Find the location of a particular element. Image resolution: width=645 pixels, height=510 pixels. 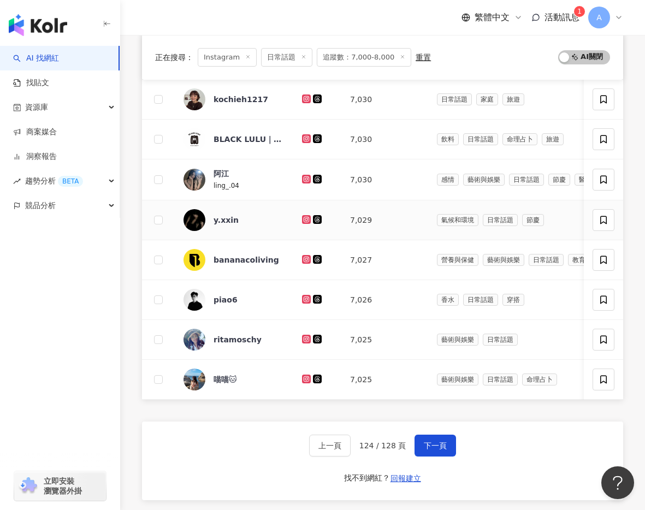

span: 教育與學習 is located at coordinates (588, 260).